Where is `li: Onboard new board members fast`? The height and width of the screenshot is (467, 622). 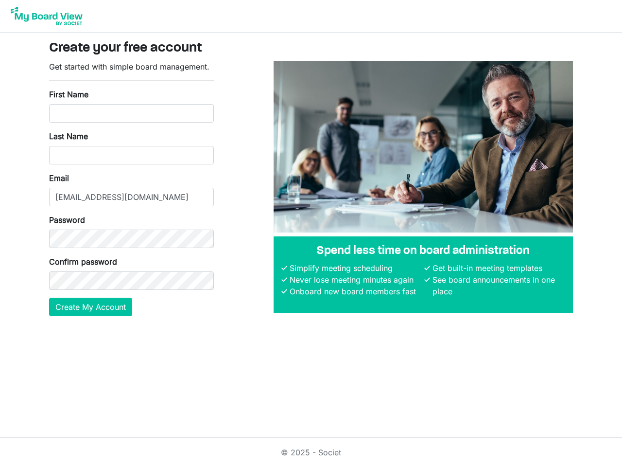 li: Onboard new board members fast is located at coordinates (355, 291).